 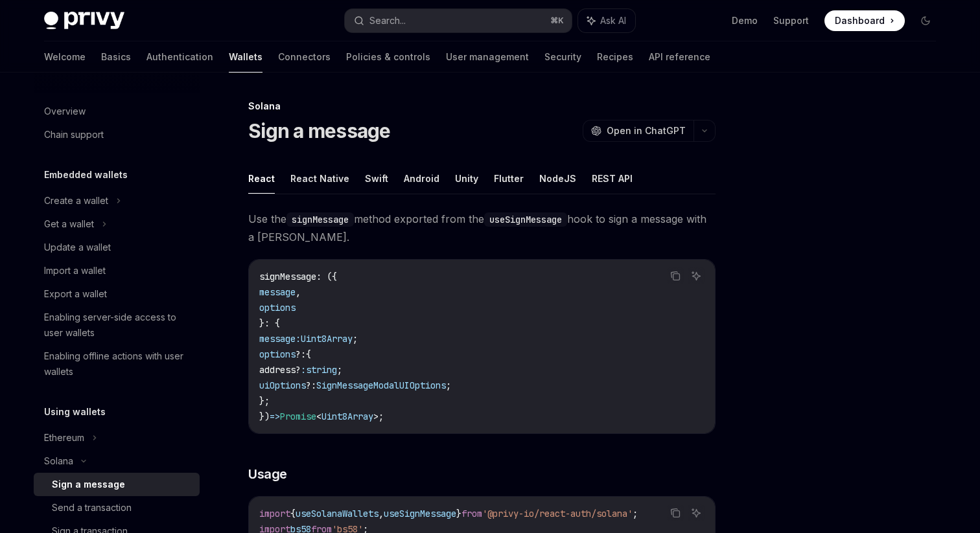 I want to click on div: Create a wallet, so click(x=76, y=201).